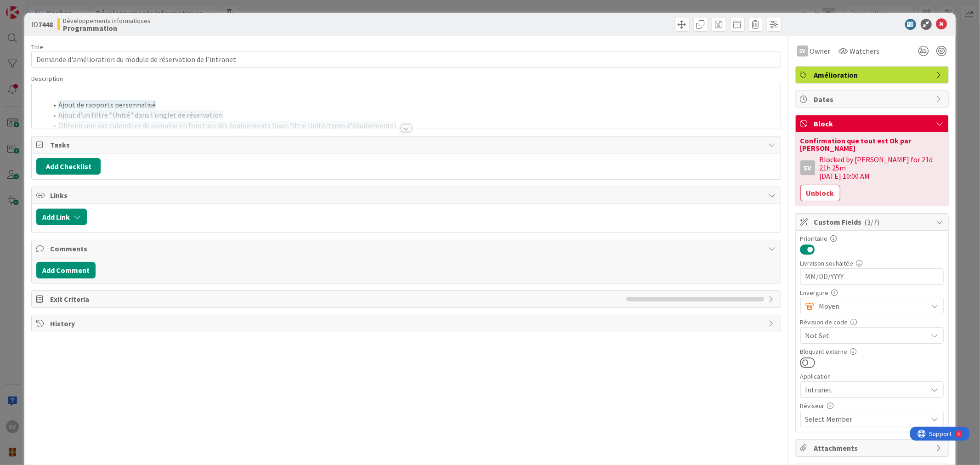 This screenshot has height=465, width=980. I want to click on span: Custom Fields, so click(873, 222).